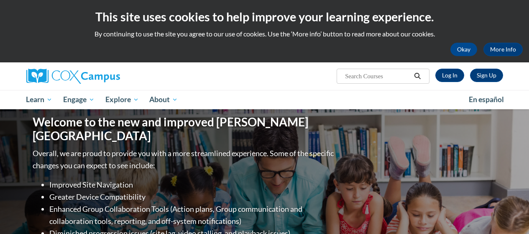 The width and height of the screenshot is (529, 234). What do you see at coordinates (450, 75) in the screenshot?
I see `a: Log In` at bounding box center [450, 75].